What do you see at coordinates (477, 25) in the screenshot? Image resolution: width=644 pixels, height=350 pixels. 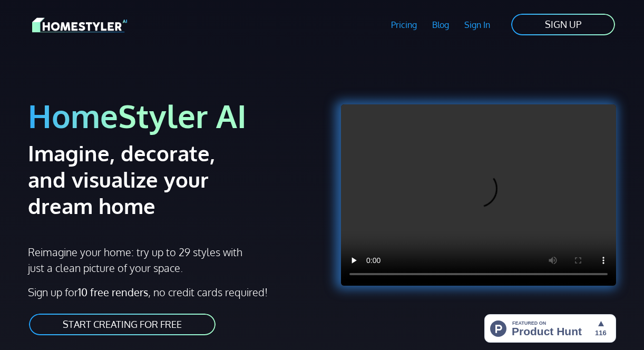 I see `a: Sign In` at bounding box center [477, 25].